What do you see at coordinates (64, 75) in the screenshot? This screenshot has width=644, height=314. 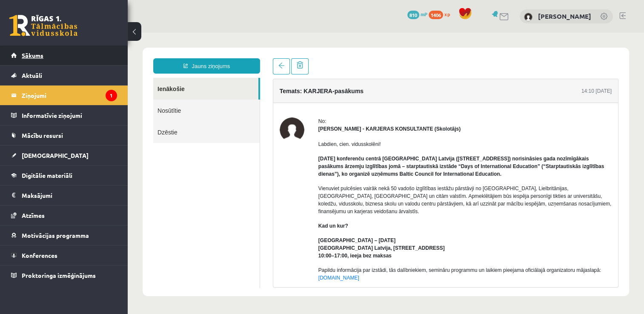 I see `a: Aktuāli` at bounding box center [64, 75].